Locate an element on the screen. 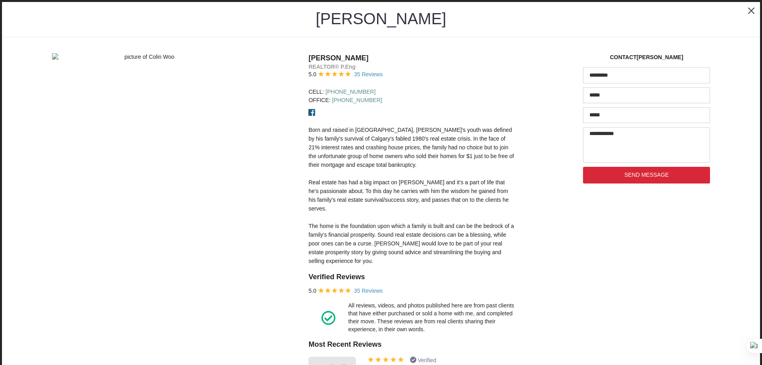 This screenshot has width=762, height=365. img: picture of Colin Woo is located at coordinates (146, 57).